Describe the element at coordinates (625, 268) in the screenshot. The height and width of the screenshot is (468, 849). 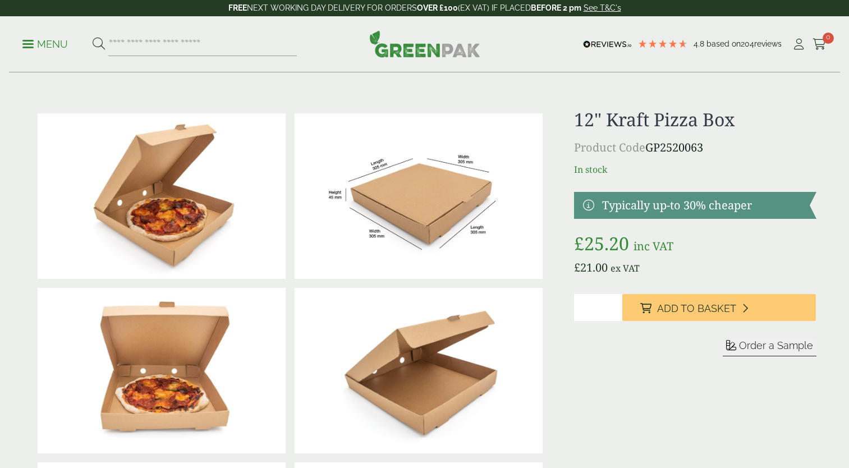
I see `span: ex VAT` at that location.